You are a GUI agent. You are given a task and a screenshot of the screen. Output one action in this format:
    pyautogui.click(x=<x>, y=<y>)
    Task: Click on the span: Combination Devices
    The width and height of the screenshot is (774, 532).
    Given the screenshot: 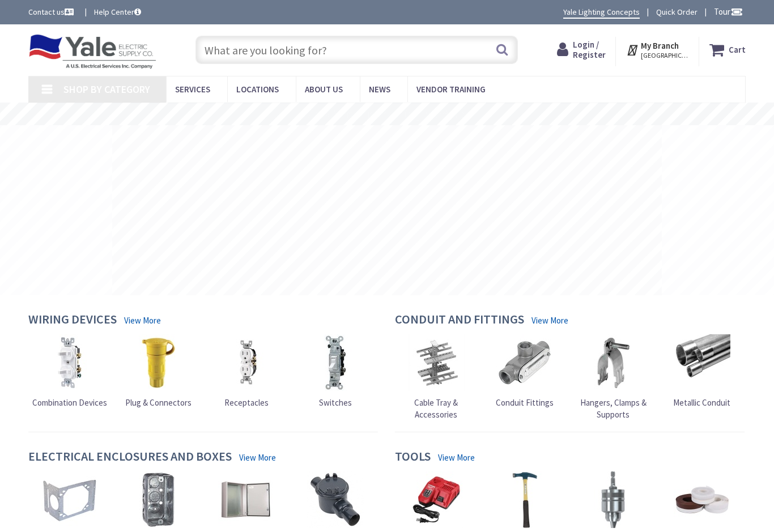 What is the action you would take?
    pyautogui.click(x=70, y=402)
    